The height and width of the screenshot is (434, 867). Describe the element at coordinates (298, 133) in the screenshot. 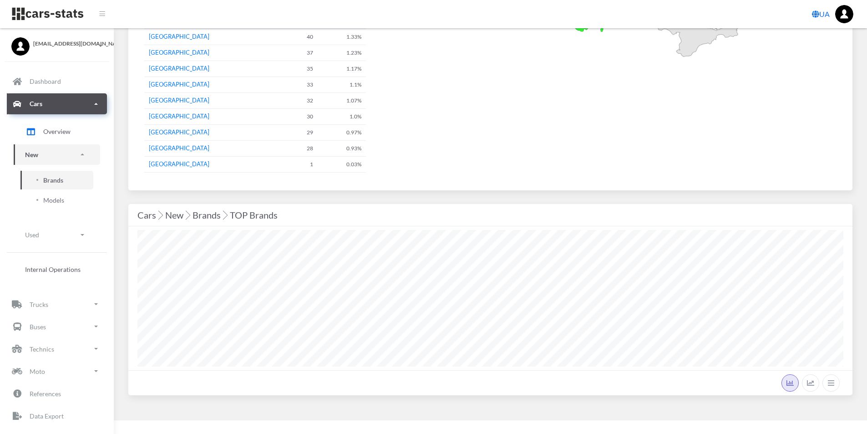

I see `td: 29` at that location.